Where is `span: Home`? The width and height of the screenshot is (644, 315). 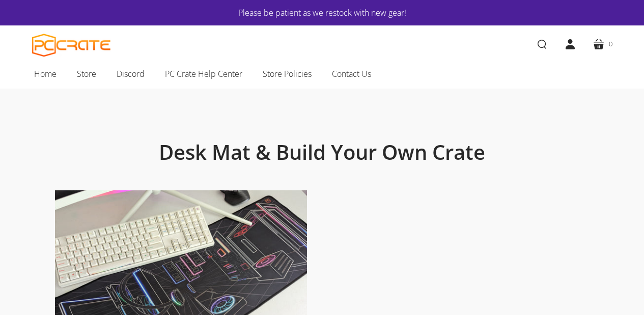
span: Home is located at coordinates (45, 74).